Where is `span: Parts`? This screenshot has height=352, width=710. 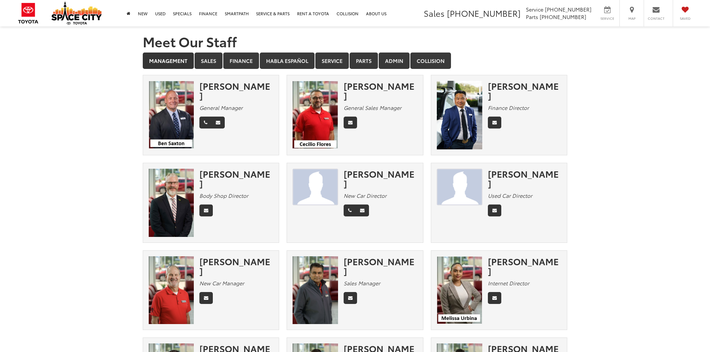 span: Parts is located at coordinates (532, 17).